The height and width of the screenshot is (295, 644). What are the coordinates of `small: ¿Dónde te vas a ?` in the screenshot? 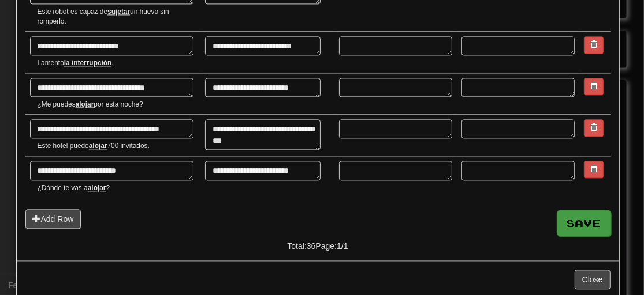 It's located at (116, 188).